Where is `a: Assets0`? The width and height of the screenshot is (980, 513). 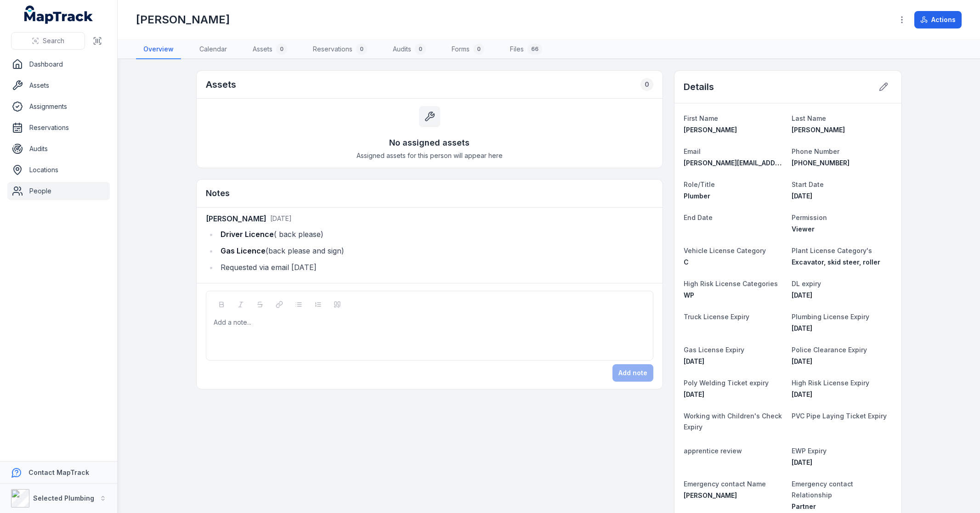 a: Assets0 is located at coordinates (270, 50).